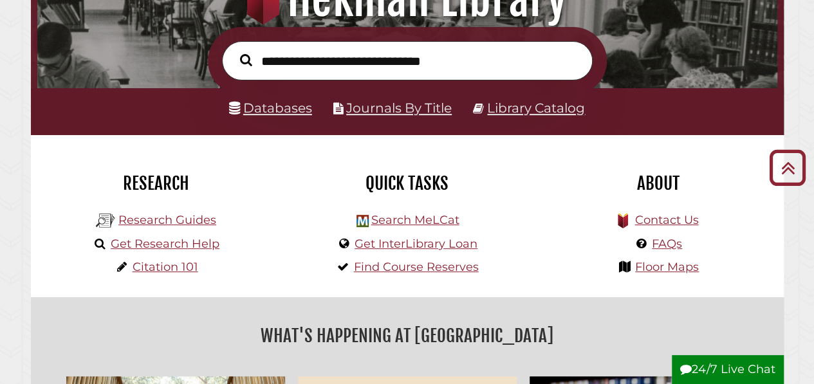  I want to click on h2: Quick Tasks, so click(407, 183).